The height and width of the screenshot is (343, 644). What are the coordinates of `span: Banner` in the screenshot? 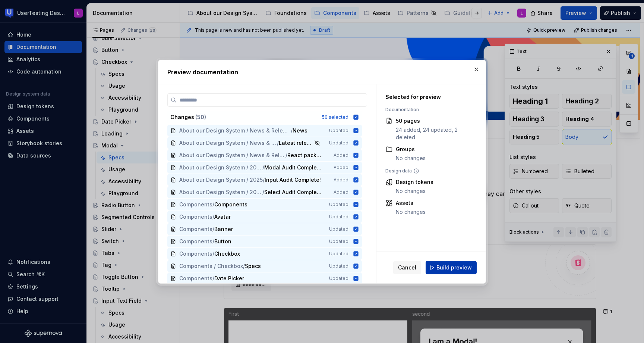 It's located at (224, 229).